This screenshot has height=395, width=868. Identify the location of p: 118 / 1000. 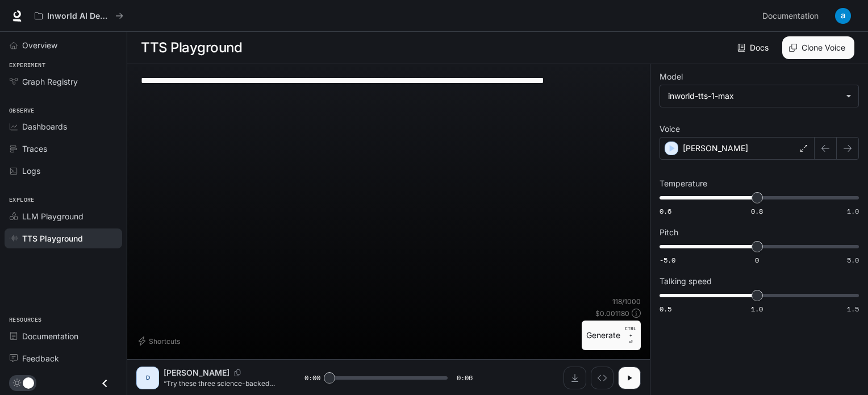
(627, 301).